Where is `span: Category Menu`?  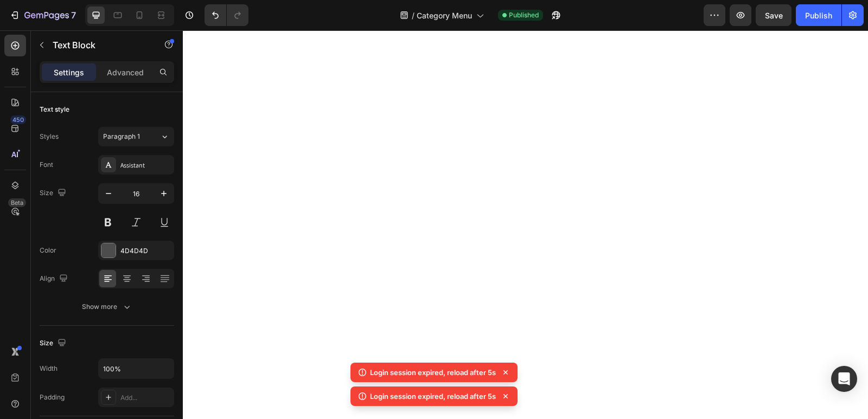 span: Category Menu is located at coordinates (444, 15).